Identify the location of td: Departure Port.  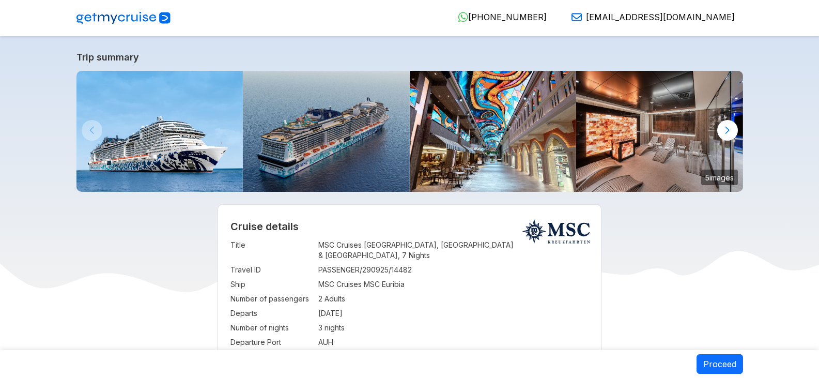
(272, 342).